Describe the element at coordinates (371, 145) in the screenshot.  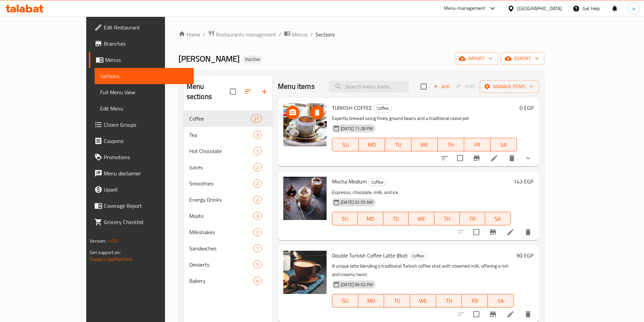
I see `button: MO` at that location.